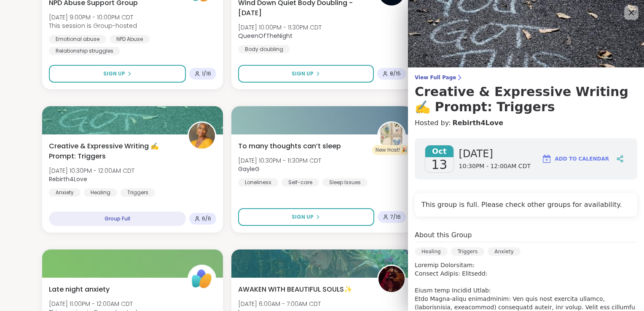 The height and width of the screenshot is (311, 644). What do you see at coordinates (258, 183) in the screenshot?
I see `div: Loneliness` at bounding box center [258, 183].